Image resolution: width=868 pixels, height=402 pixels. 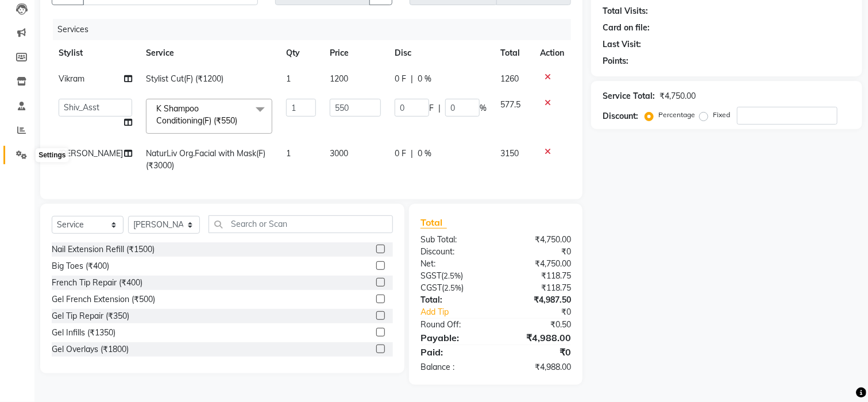 I want to click on div: Round Off:, so click(x=454, y=324).